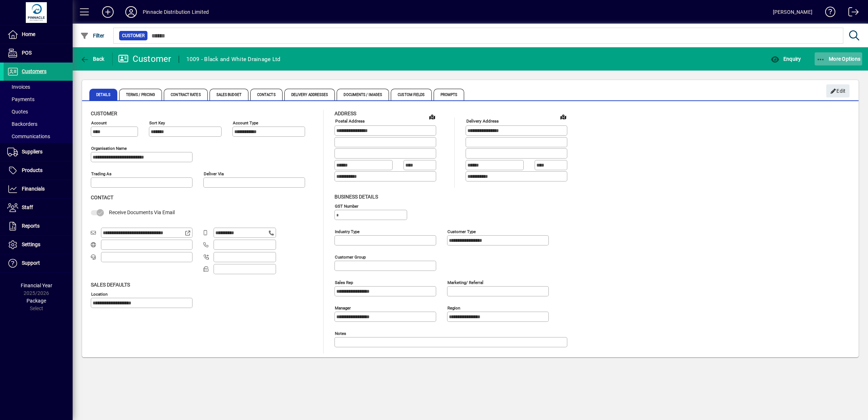 The width and height of the screenshot is (868, 420). What do you see at coordinates (32, 170) in the screenshot?
I see `span: Products` at bounding box center [32, 170].